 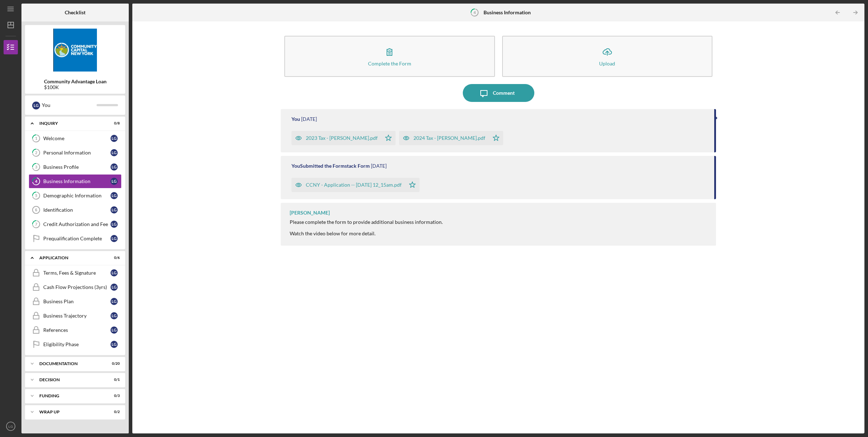 I want to click on div: Comment, so click(x=504, y=93).